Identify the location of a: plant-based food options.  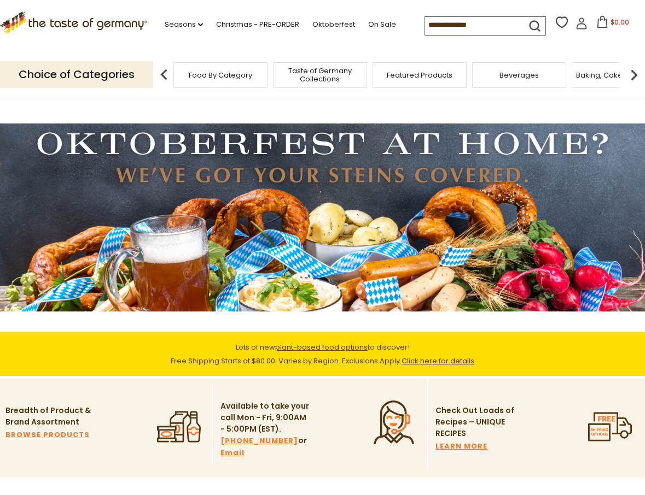
(321, 347).